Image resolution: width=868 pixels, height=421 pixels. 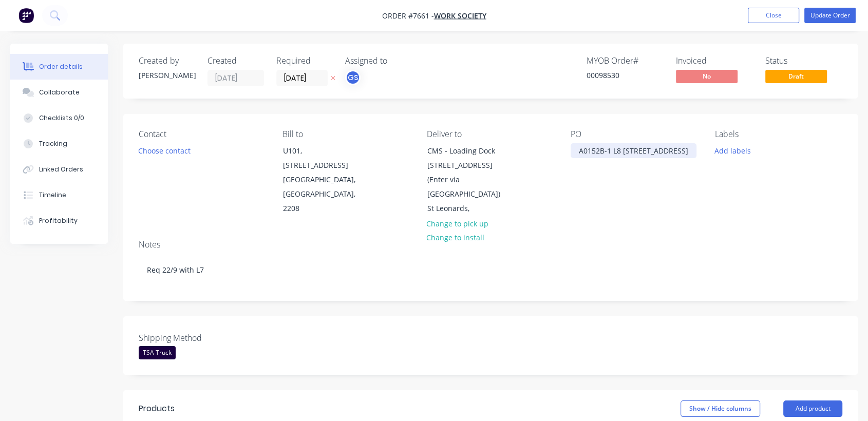 I want to click on button: Tracking, so click(x=59, y=143).